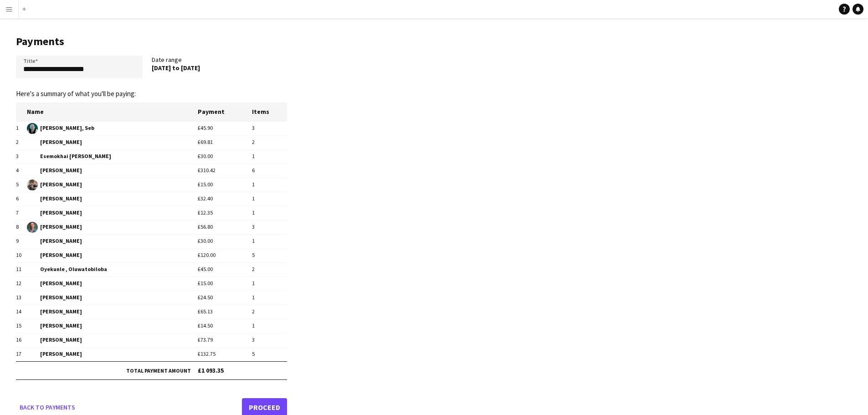  What do you see at coordinates (225, 298) in the screenshot?
I see `td: £24.50` at bounding box center [225, 298].